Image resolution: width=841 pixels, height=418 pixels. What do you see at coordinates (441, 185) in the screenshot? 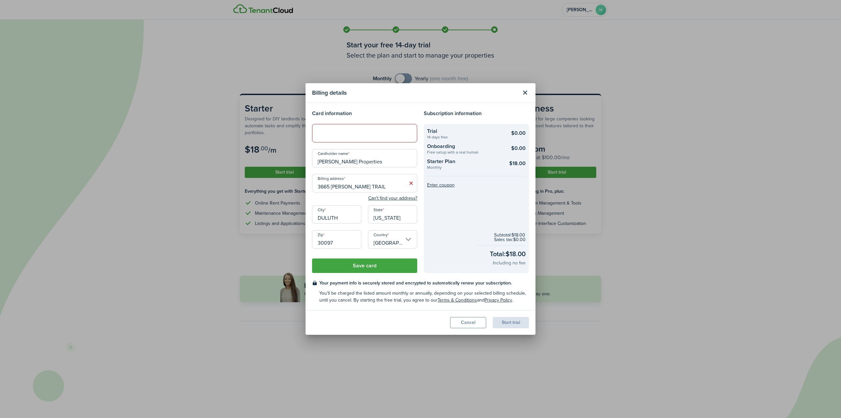
I see `button: Enter coupon` at bounding box center [441, 185].